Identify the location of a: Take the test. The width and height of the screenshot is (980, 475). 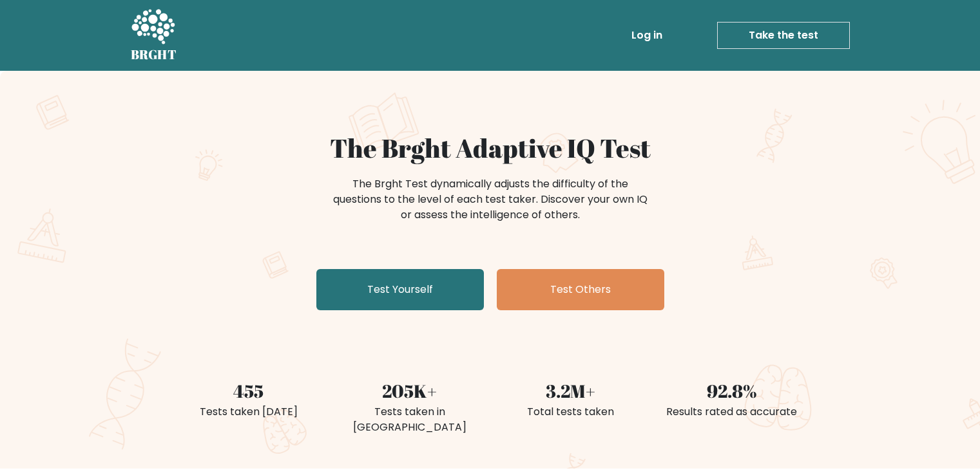
(783, 36).